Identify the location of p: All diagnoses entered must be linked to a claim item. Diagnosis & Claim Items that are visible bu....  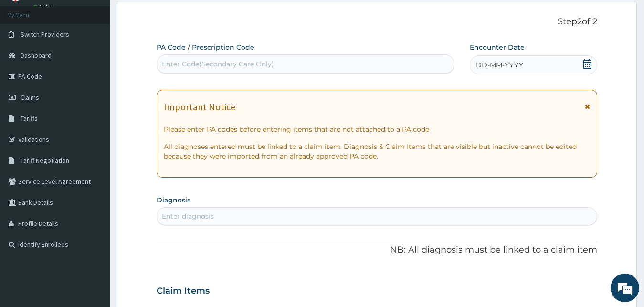
(377, 151).